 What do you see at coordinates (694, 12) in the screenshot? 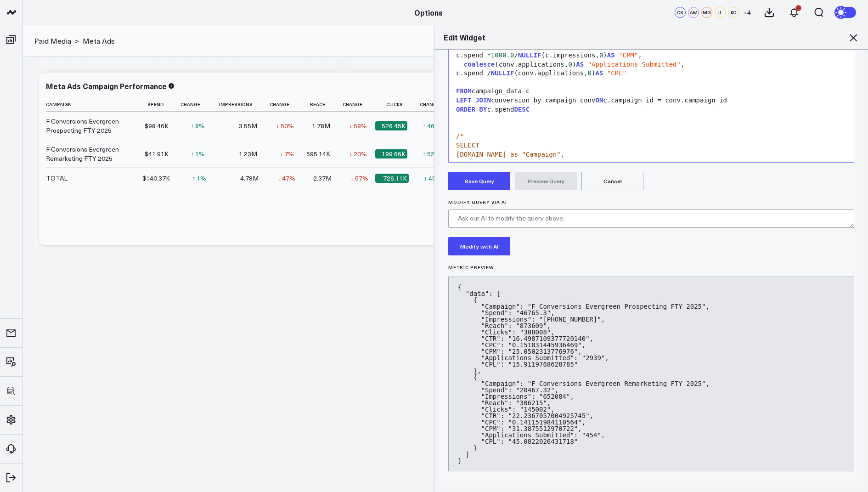
I see `div: AM` at bounding box center [694, 12].